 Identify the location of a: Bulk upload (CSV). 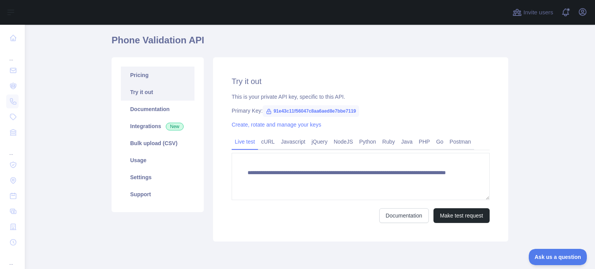
(158, 143).